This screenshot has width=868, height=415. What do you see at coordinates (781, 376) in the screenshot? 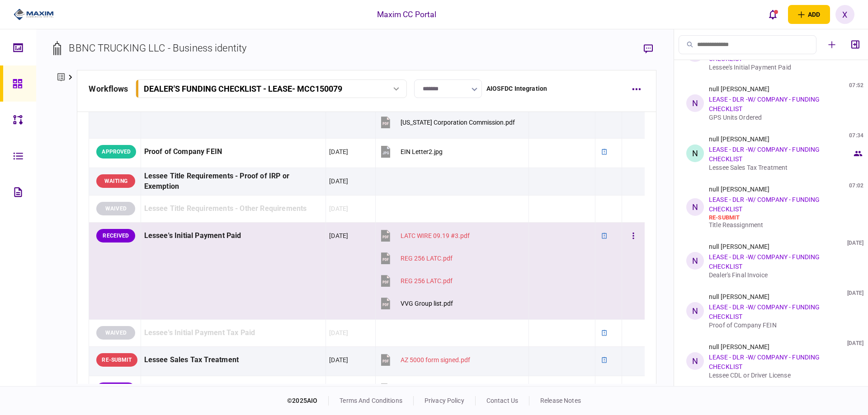
I see `div: Lessee CDL or Driver License` at bounding box center [781, 376].